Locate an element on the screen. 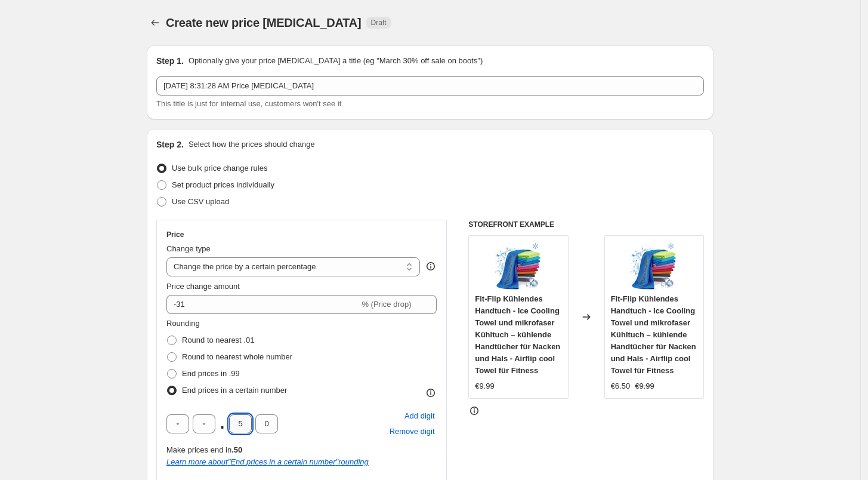  span: This title is just for internal use, customers won't see it is located at coordinates (249, 103).